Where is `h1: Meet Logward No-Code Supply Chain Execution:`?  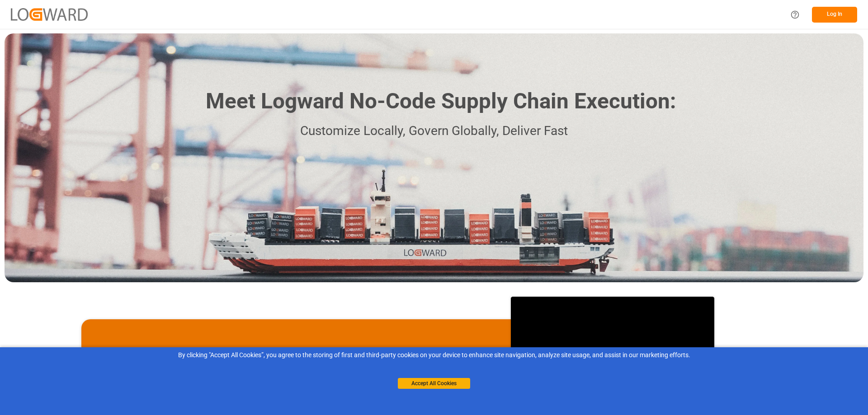 h1: Meet Logward No-Code Supply Chain Execution: is located at coordinates (441, 101).